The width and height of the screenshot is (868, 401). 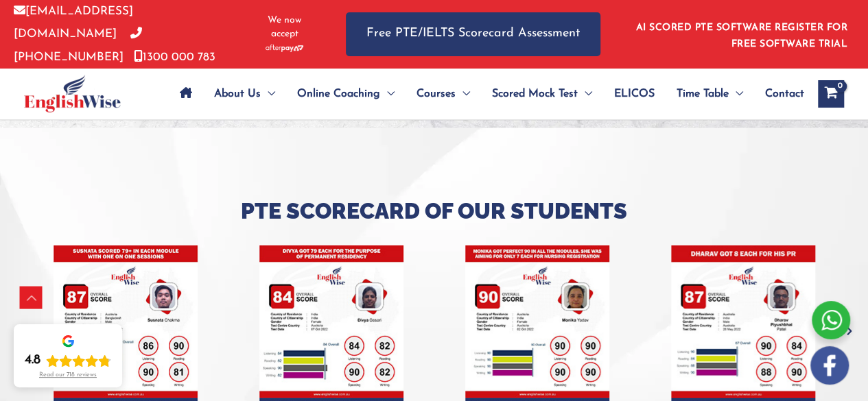 I want to click on a: ELICOS, so click(x=633, y=94).